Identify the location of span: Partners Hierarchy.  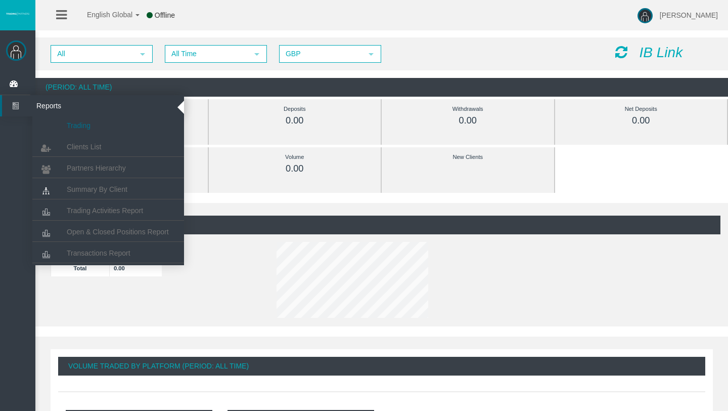
(96, 168).